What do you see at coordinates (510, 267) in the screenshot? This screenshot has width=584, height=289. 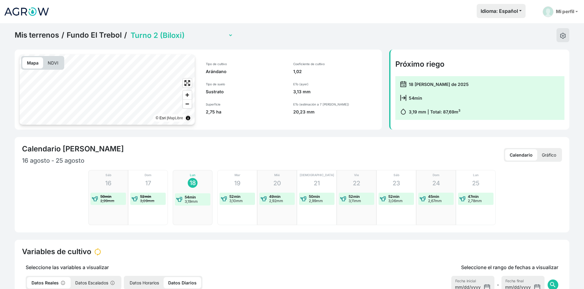 I see `p: Seleccione el rango de fechas a visualizar` at bounding box center [510, 267].